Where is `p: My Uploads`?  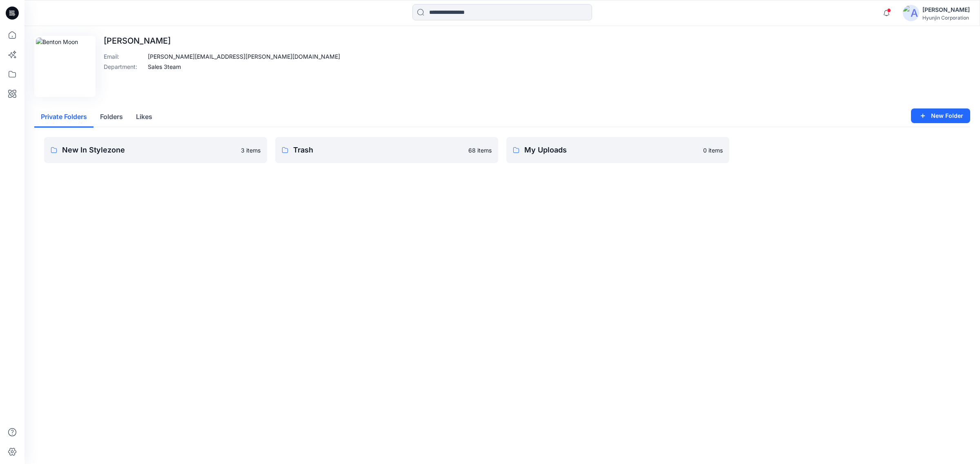
p: My Uploads is located at coordinates (611, 150).